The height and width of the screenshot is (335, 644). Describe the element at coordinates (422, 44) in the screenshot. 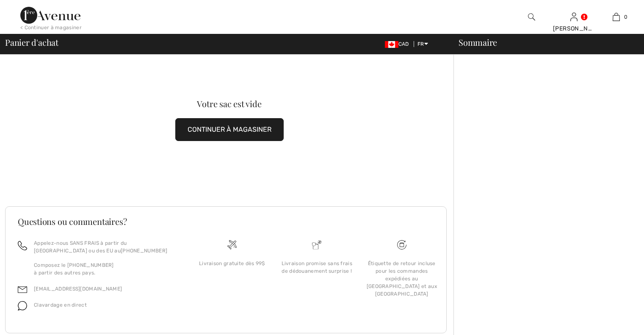

I see `span: FR` at that location.